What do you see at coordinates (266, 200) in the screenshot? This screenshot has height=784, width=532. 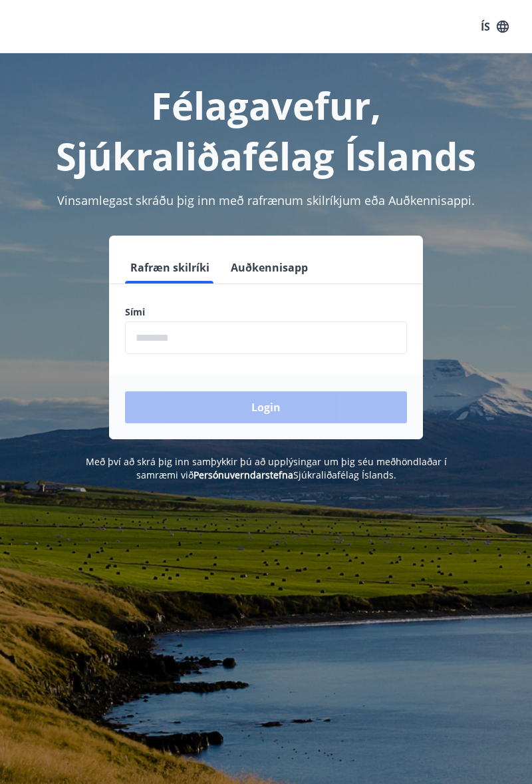 I see `span: Vinsamlegast skráðu þig inn með rafrænum skilríkjum eða Auðkennisappi.` at bounding box center [266, 200].